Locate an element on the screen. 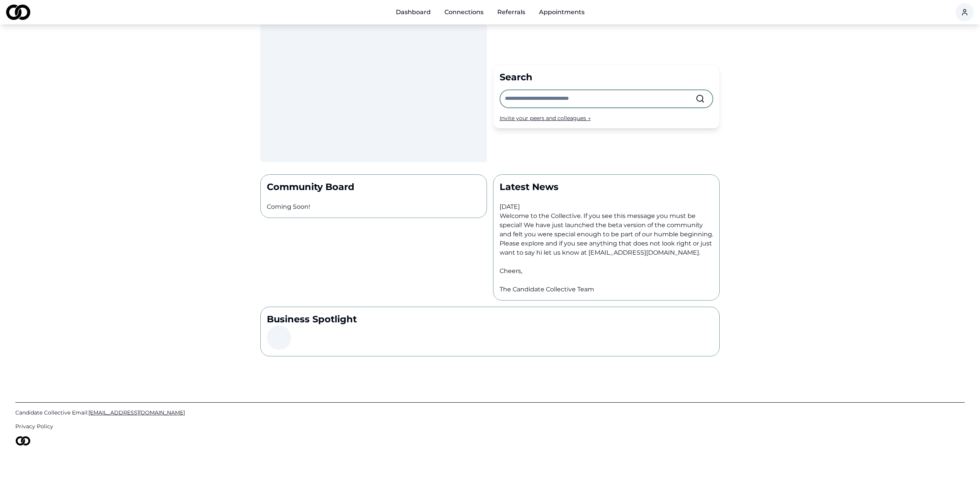 This screenshot has width=980, height=486. p: Coming Soon! is located at coordinates (373, 207).